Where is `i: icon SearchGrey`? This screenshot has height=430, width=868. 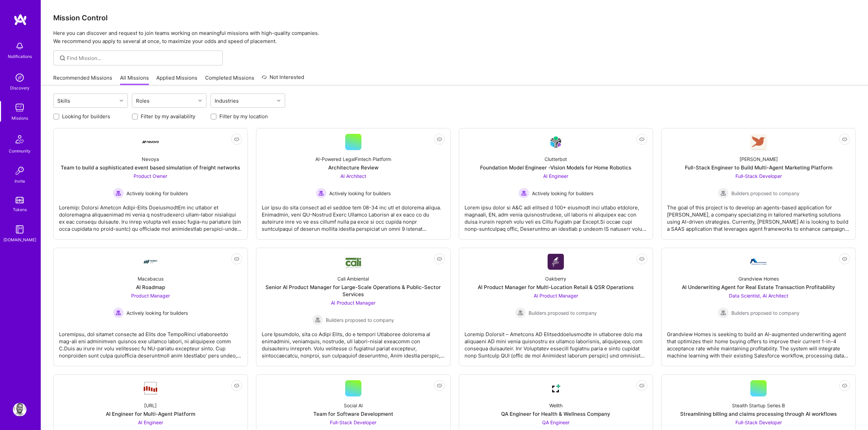 i: icon SearchGrey is located at coordinates (63, 58).